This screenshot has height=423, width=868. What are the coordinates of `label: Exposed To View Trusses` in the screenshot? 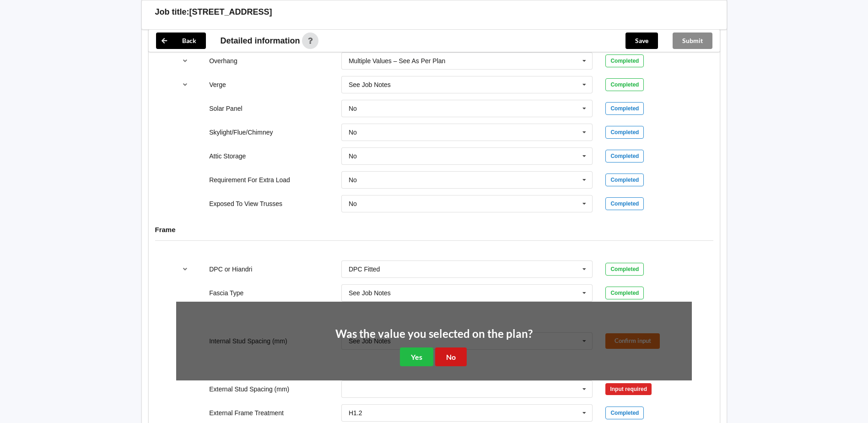 It's located at (246, 204).